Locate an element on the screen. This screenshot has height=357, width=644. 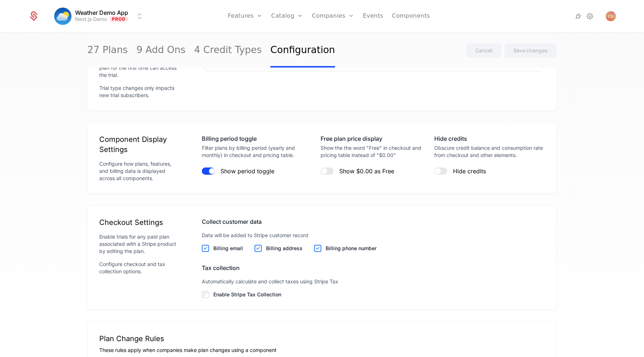
div: Automatically calculate and collect taxes using Stripe Tax is located at coordinates (374, 282).